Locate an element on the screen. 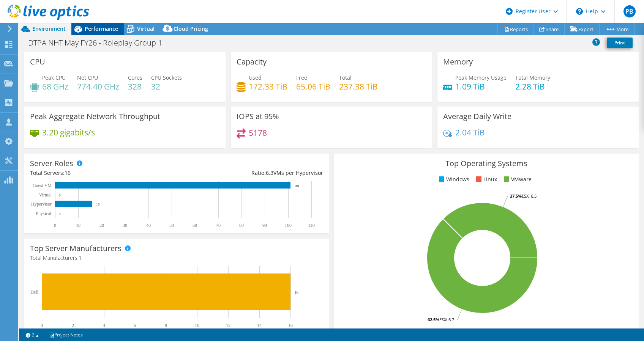 The width and height of the screenshot is (644, 341). h4: 172.33 TiB is located at coordinates (268, 86).